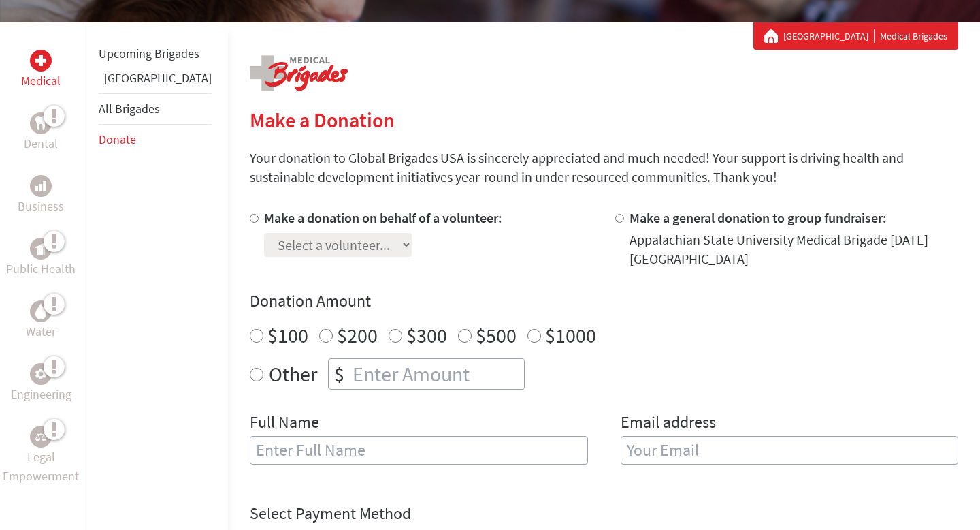 This screenshot has height=530, width=980. Describe the element at coordinates (149, 53) in the screenshot. I see `a: Upcoming Brigades` at that location.